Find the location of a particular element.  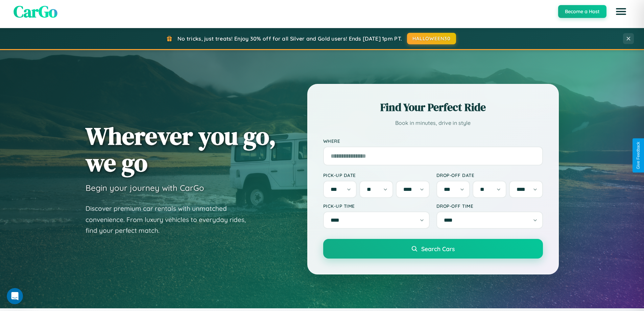

label: Drop-off Date is located at coordinates (489, 175).